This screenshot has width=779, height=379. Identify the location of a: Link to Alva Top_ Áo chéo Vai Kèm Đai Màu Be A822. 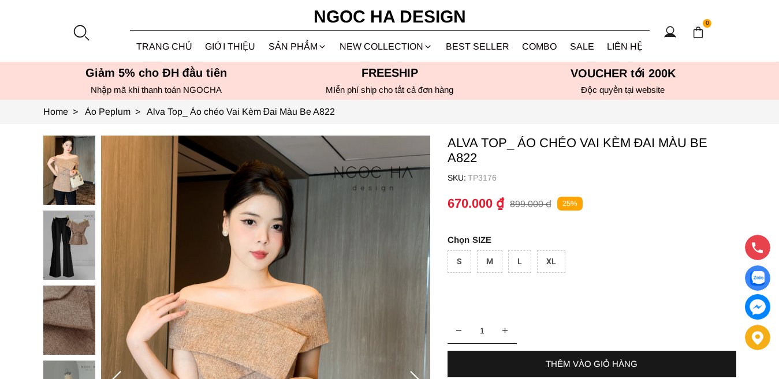
(241, 111).